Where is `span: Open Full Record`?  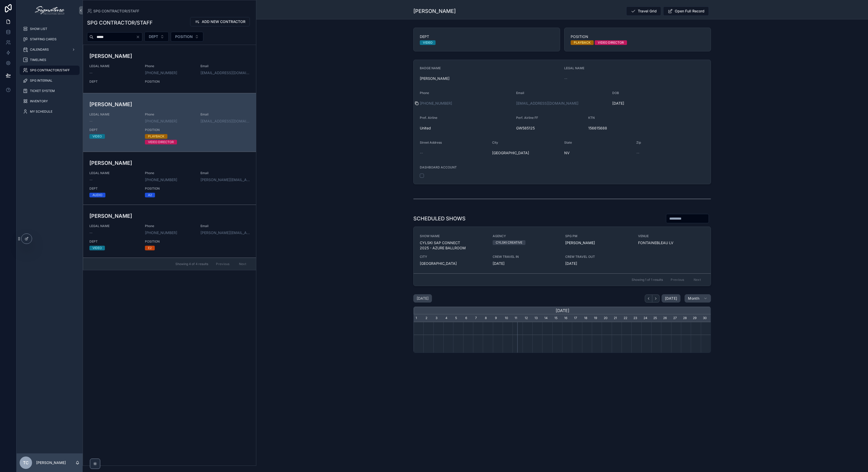
span: Open Full Record is located at coordinates (690, 11).